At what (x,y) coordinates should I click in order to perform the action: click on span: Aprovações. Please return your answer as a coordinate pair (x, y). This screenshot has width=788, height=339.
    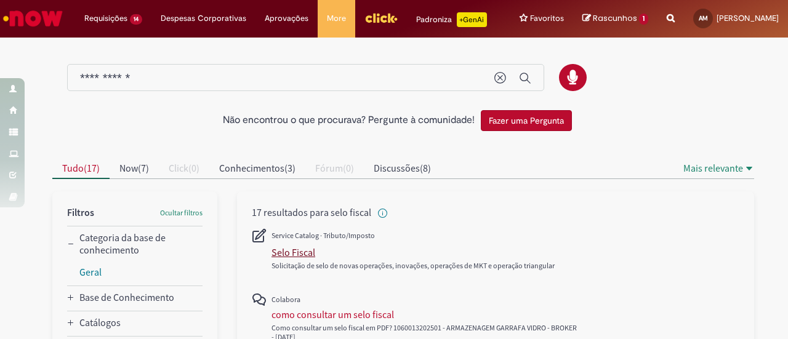
    Looking at the image, I should click on (286, 18).